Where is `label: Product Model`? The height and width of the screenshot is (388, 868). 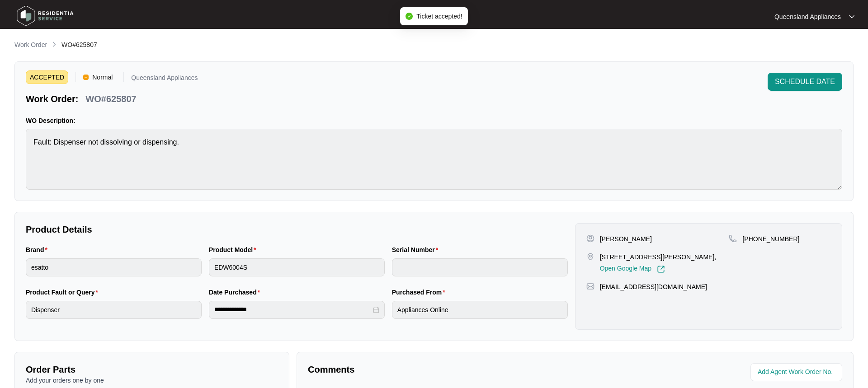 label: Product Model is located at coordinates (234, 250).